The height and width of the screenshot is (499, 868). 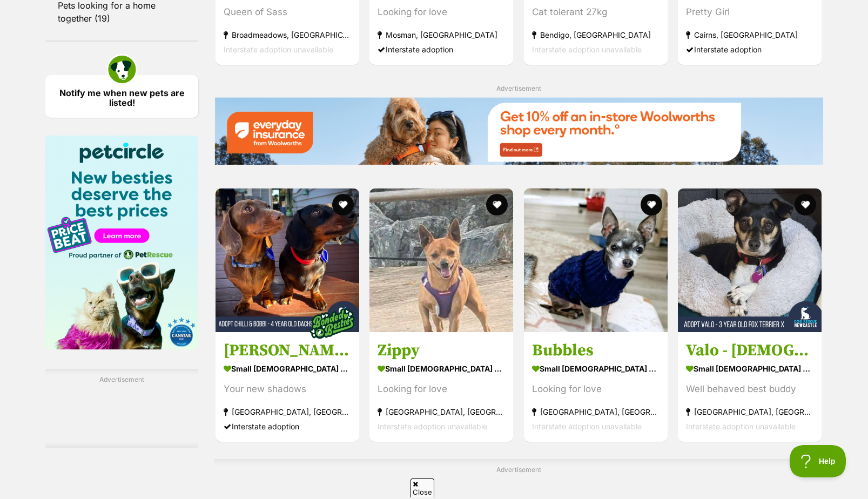 What do you see at coordinates (332, 323) in the screenshot?
I see `img: bonded besties` at bounding box center [332, 323].